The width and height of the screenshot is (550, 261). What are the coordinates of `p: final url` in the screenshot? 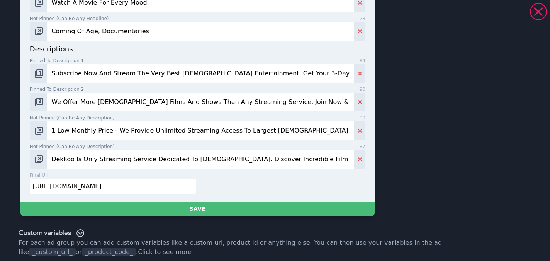 It's located at (39, 175).